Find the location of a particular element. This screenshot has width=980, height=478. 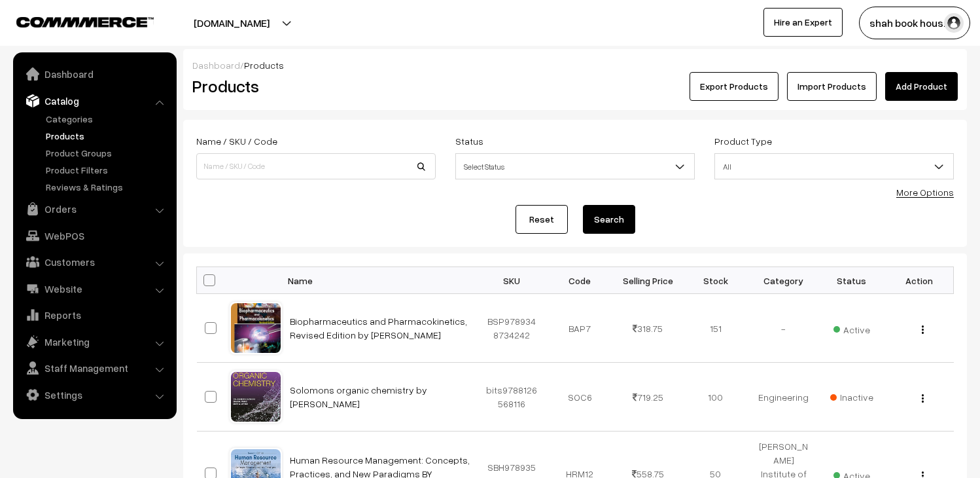

a: Catalog is located at coordinates (94, 101).